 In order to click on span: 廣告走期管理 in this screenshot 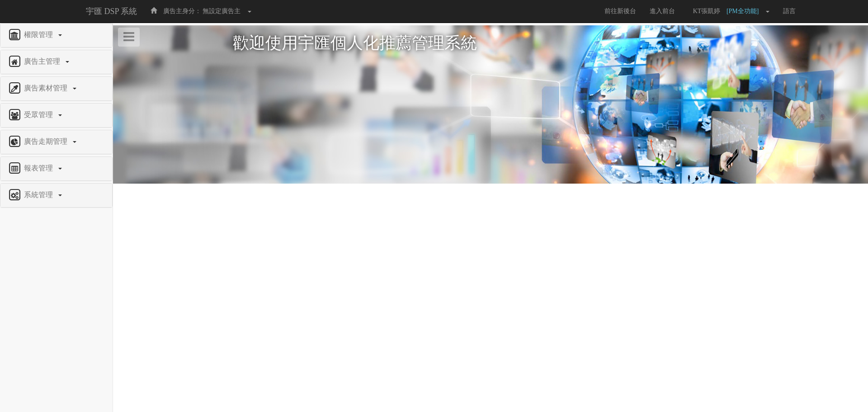, I will do `click(47, 141)`.